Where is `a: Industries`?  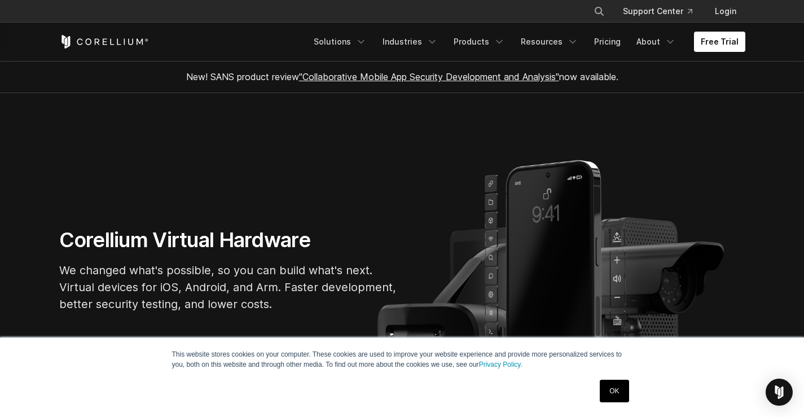
a: Industries is located at coordinates (410, 42).